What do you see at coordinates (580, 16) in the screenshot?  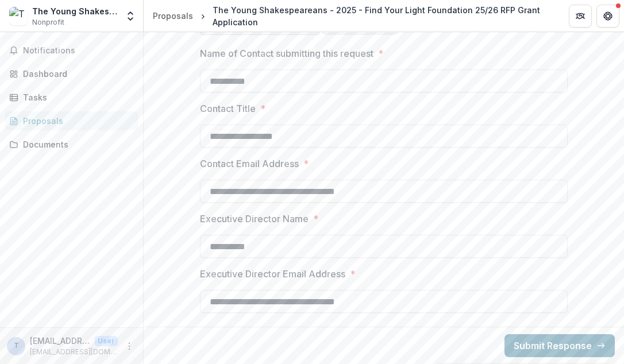 I see `button: Partners` at bounding box center [580, 16].